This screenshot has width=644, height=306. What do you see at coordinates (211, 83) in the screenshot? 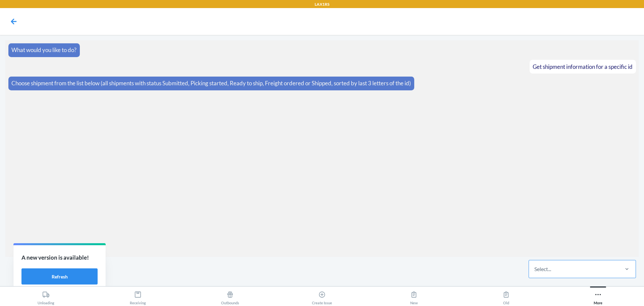
I see `p: Choose shipment from the list below (all shipments with status Submitted, Picking started, Ready ...` at bounding box center [211, 83].